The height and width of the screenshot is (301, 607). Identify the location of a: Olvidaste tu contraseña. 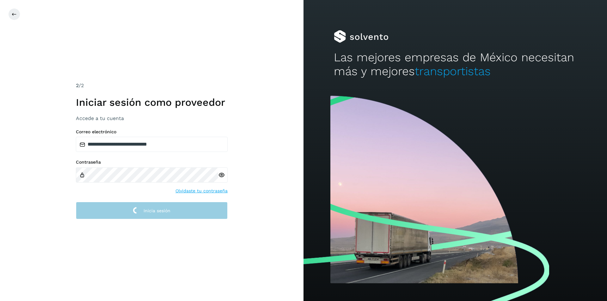
(201, 191).